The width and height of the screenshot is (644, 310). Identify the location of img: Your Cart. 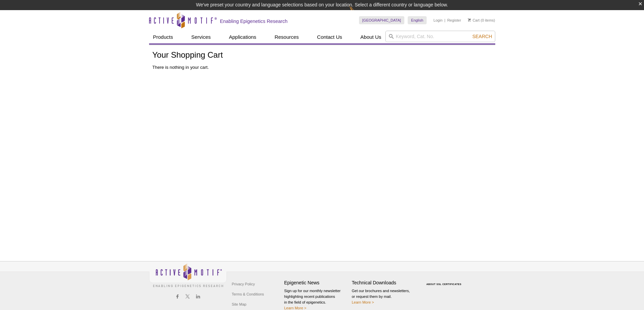
(469, 20).